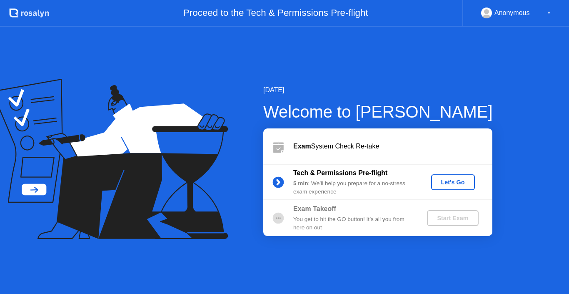 This screenshot has height=294, width=569. I want to click on button: Let's Go, so click(453, 182).